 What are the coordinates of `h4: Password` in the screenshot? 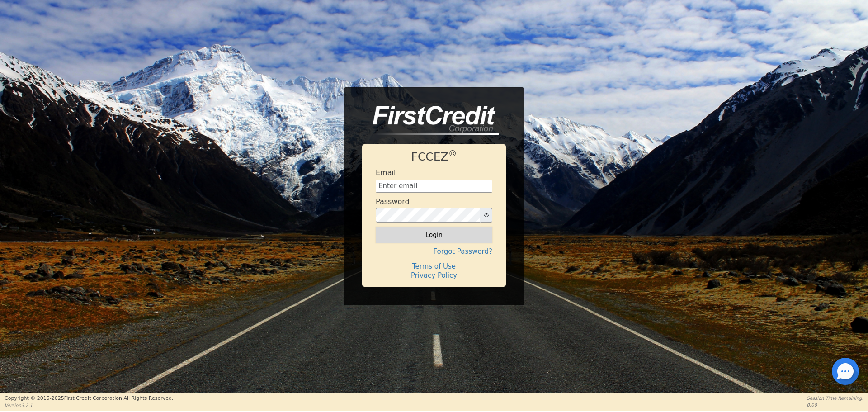 It's located at (393, 201).